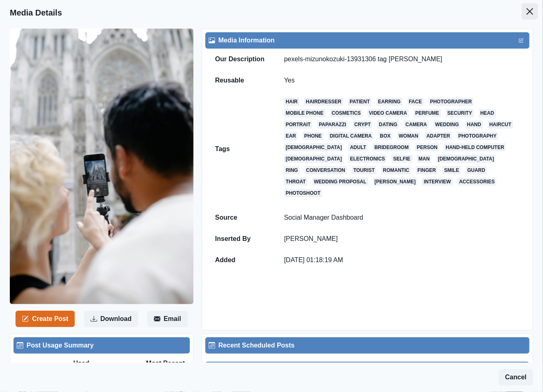 The height and width of the screenshot is (392, 543). What do you see at coordinates (521, 41) in the screenshot?
I see `button: Edit` at bounding box center [521, 41].